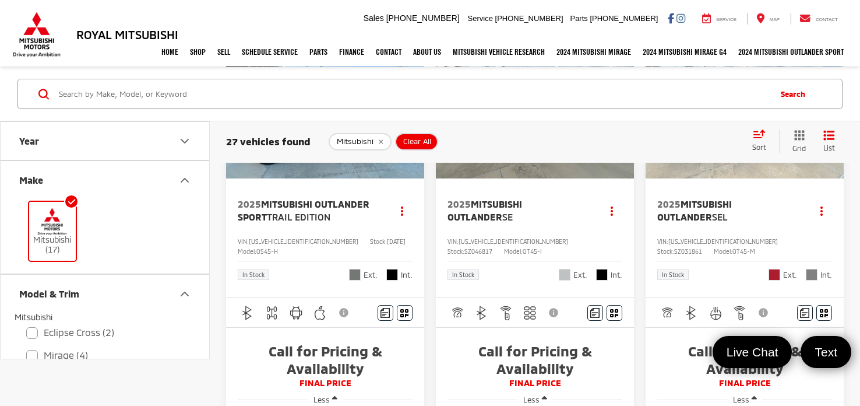  I want to click on a: 2024 Mitsubishi Mirage, so click(594, 52).